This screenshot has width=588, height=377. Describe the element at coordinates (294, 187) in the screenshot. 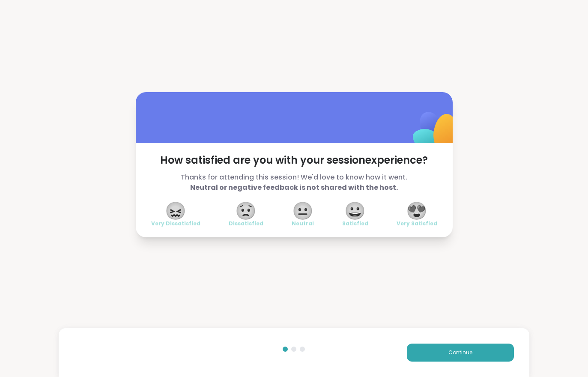

I see `b: Neutral or negative feedback is not shared with the host.` at that location.